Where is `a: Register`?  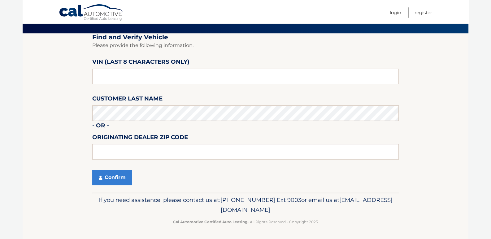 a: Register is located at coordinates (423, 12).